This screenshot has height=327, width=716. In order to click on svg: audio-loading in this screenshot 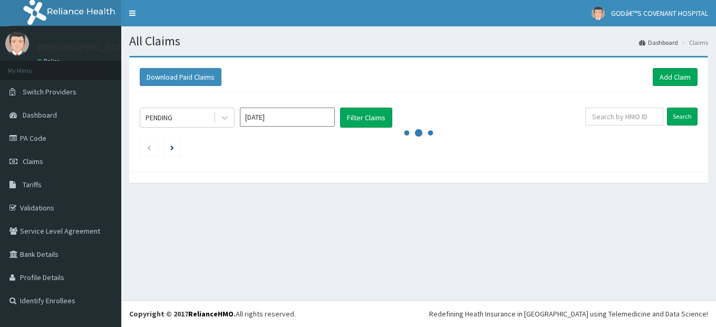, I will do `click(419, 133)`.